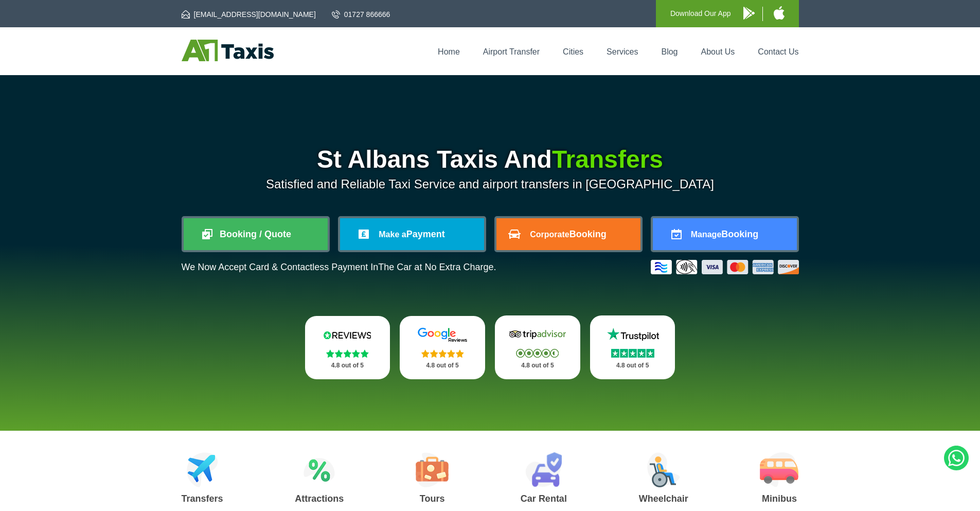  I want to click on img: Wheelchair, so click(664, 470).